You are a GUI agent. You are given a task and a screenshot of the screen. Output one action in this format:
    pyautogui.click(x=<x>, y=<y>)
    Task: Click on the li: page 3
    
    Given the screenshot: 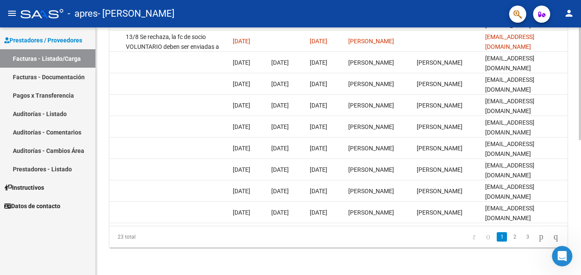 What is the action you would take?
    pyautogui.click(x=527, y=237)
    